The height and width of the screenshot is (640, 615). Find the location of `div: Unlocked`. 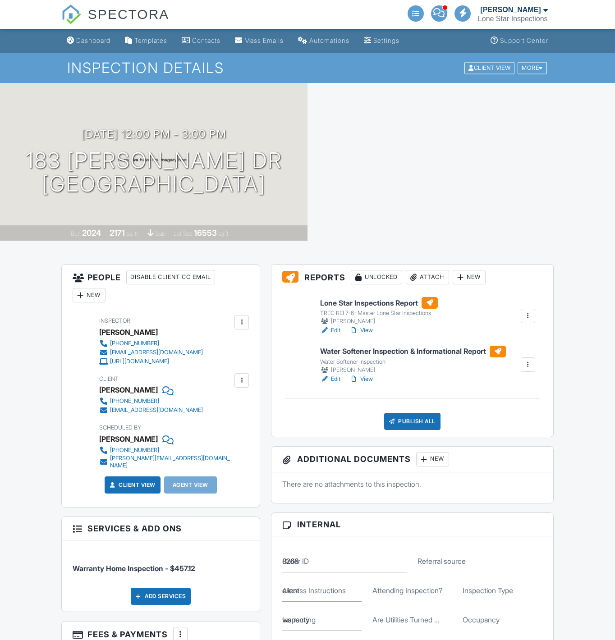

div: Unlocked is located at coordinates (377, 277).